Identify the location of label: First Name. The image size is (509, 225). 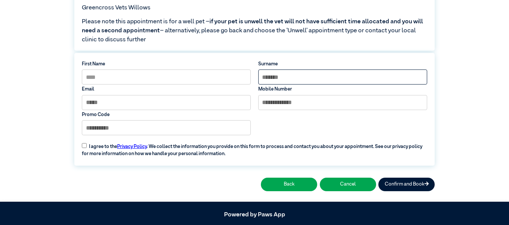
(166, 64).